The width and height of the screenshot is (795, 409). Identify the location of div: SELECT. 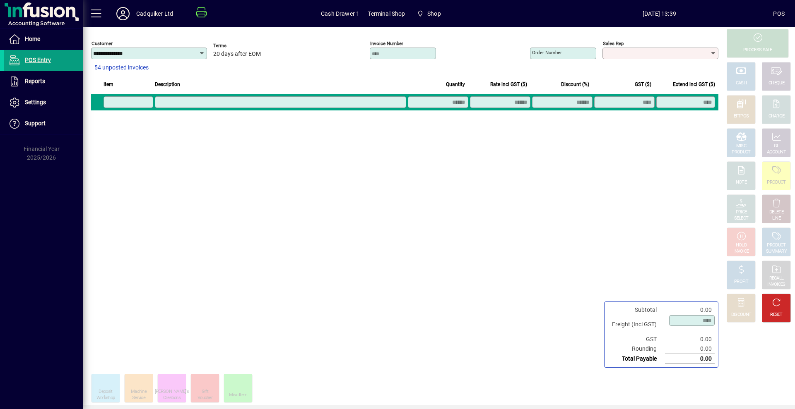
(741, 219).